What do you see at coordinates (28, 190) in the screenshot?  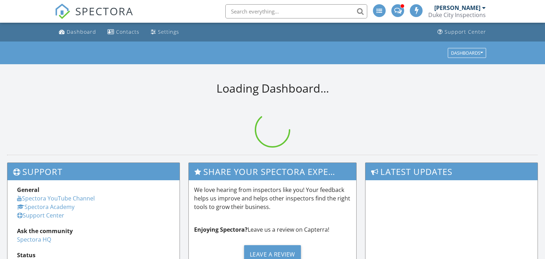 I see `strong: General` at bounding box center [28, 190].